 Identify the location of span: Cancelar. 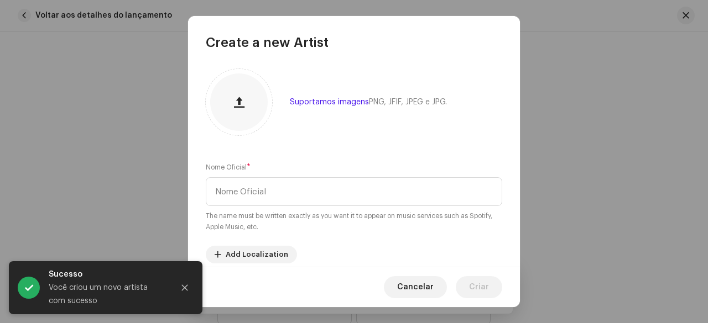
(415, 288).